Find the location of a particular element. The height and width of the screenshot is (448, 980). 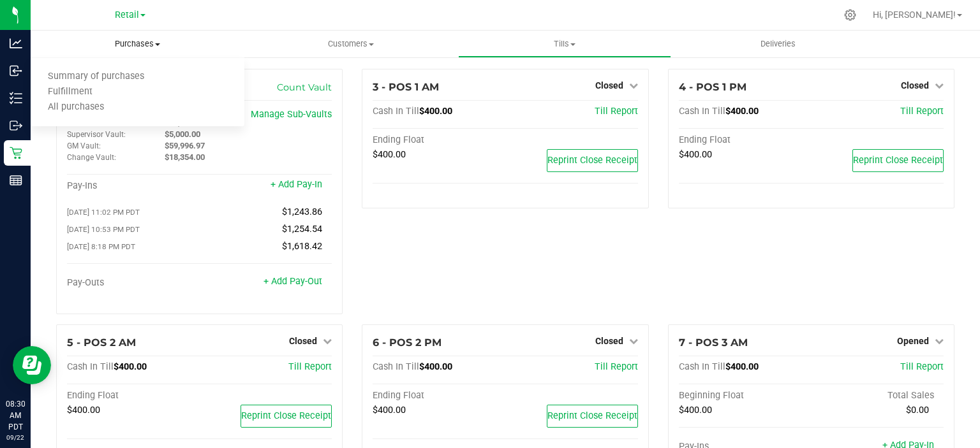

div: Pay-Ins is located at coordinates (133, 186).